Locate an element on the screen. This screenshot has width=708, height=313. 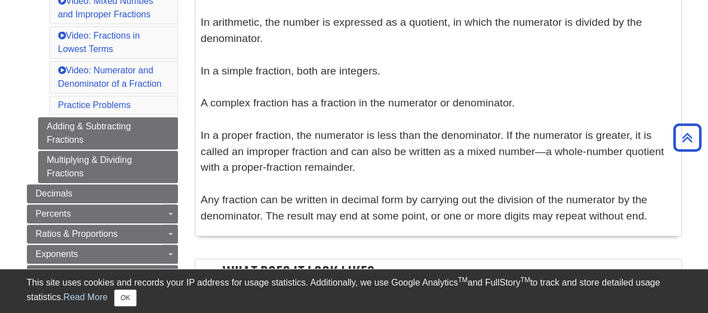
a: Percents is located at coordinates (102, 214).